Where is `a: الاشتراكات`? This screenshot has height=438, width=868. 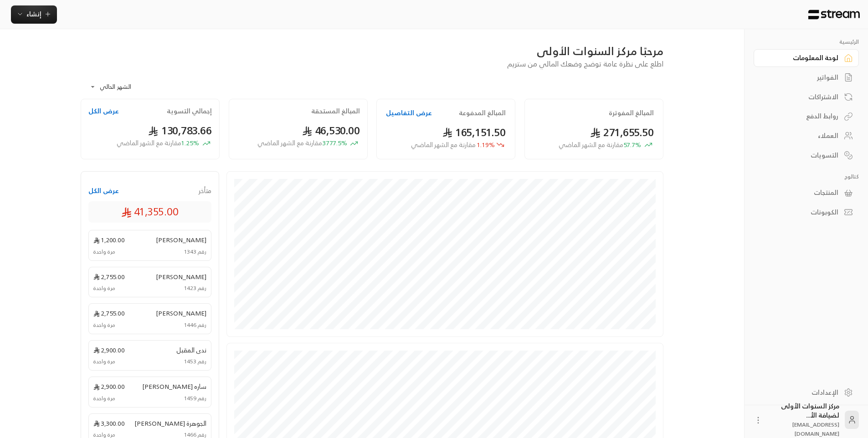
a: الاشتراكات is located at coordinates (806, 96).